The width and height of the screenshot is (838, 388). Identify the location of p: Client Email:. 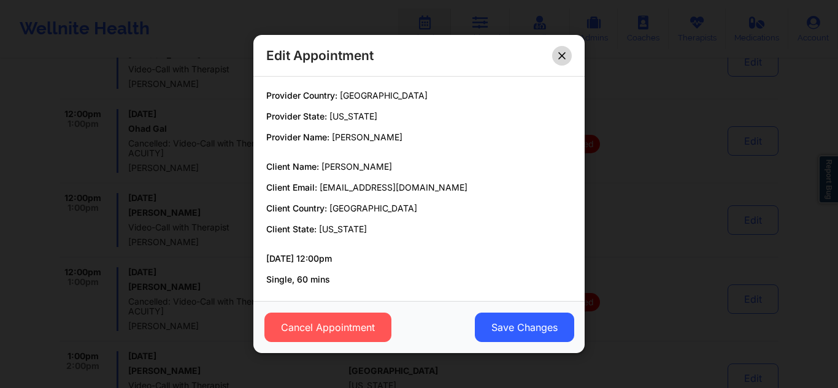
(419, 188).